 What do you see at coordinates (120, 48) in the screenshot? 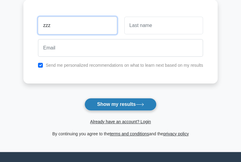
I see `input: Email` at bounding box center [120, 48].